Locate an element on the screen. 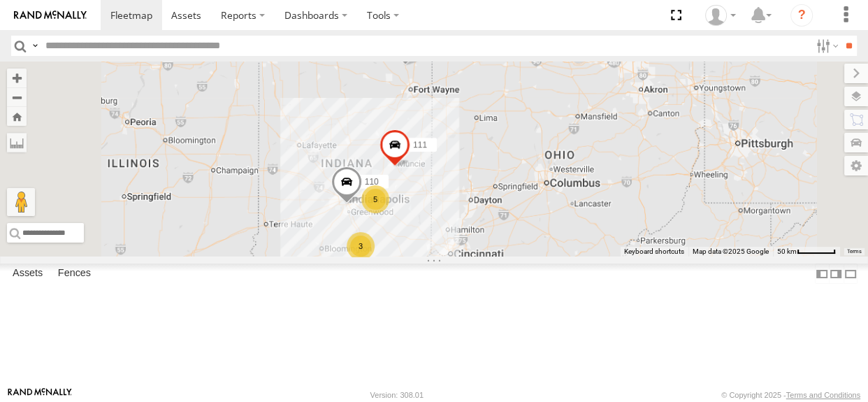  label: Measure is located at coordinates (17, 142).